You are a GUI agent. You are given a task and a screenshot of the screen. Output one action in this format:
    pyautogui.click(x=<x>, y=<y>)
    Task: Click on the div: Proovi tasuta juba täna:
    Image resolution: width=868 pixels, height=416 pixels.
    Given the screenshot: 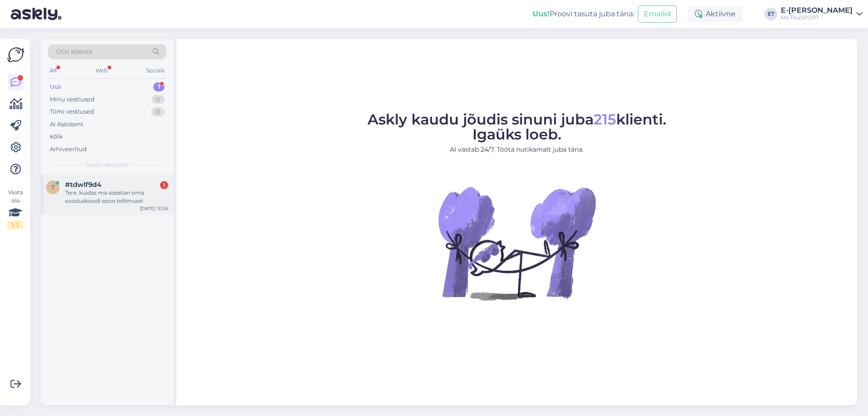 What is the action you would take?
    pyautogui.click(x=583, y=14)
    